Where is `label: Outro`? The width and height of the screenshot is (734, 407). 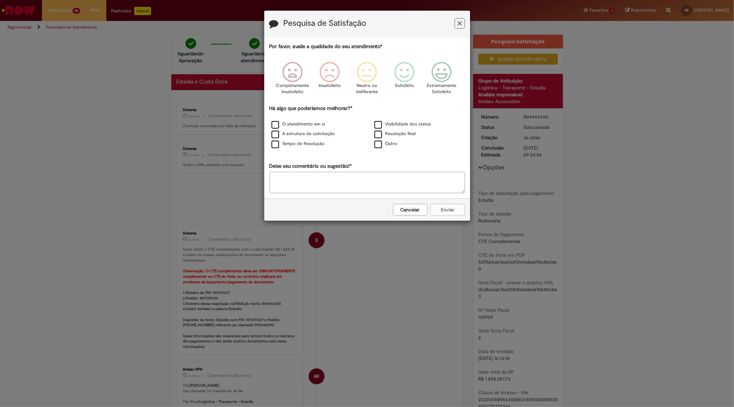
label: Outro is located at coordinates (386, 144).